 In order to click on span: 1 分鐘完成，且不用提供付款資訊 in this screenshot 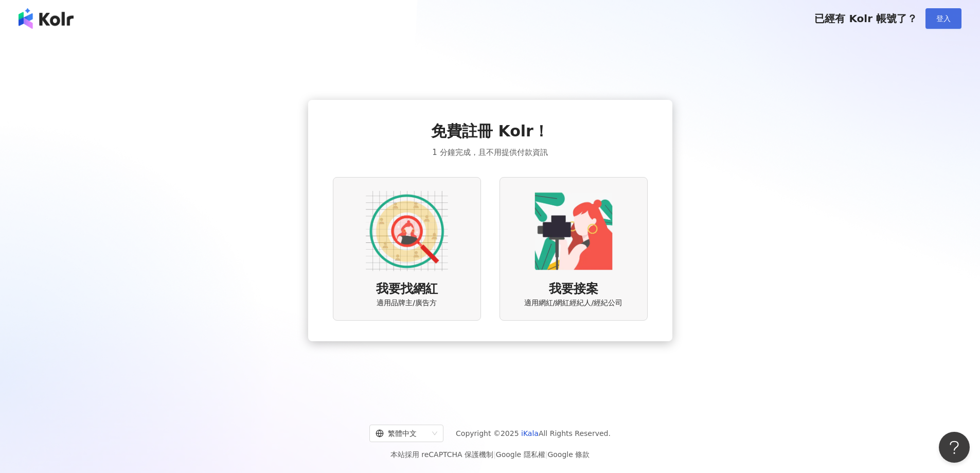, I will do `click(490, 152)`.